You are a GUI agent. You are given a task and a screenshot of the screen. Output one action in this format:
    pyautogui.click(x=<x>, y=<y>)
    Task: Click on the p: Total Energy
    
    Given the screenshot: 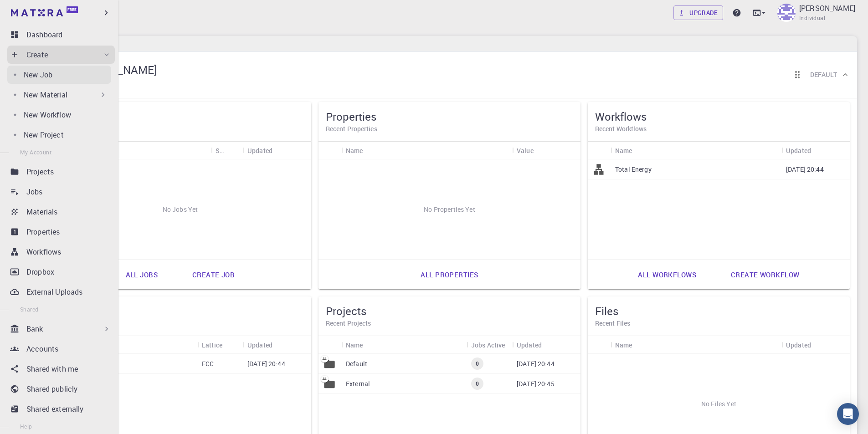 What is the action you would take?
    pyautogui.click(x=633, y=170)
    